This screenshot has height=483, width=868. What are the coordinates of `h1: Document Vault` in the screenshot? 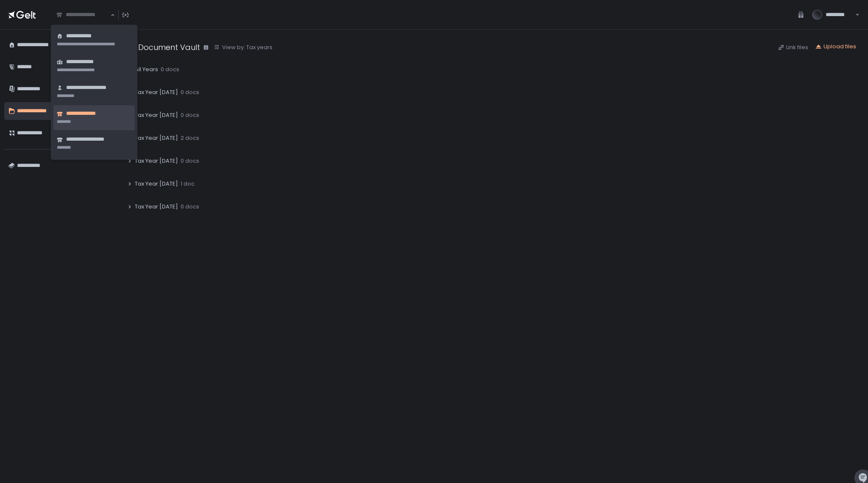 It's located at (169, 47).